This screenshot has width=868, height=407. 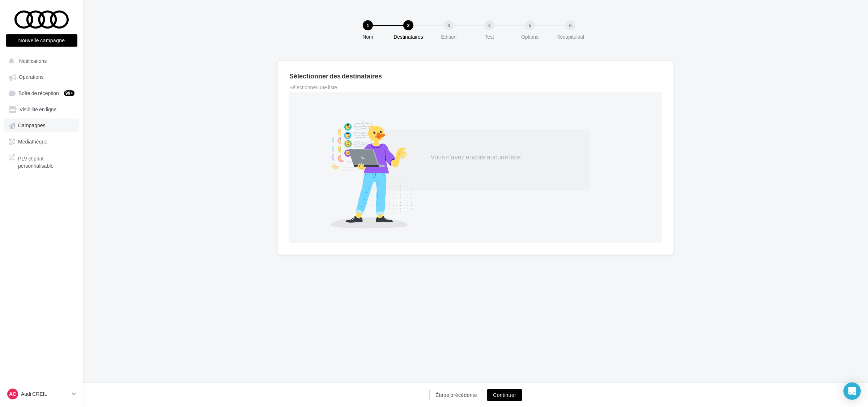 I want to click on div: 3, so click(x=449, y=25).